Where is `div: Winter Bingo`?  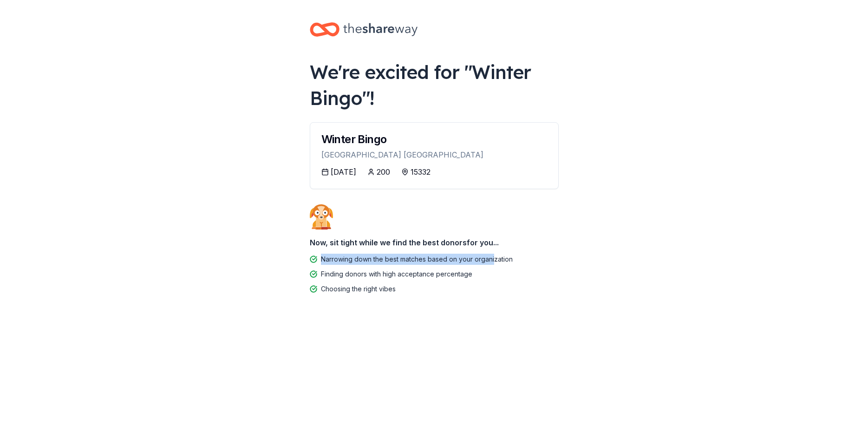 div: Winter Bingo is located at coordinates (434, 139).